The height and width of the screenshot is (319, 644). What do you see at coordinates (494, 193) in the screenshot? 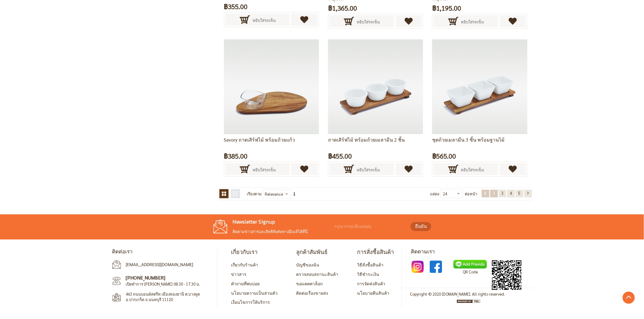
I see `span: 2` at bounding box center [494, 193].